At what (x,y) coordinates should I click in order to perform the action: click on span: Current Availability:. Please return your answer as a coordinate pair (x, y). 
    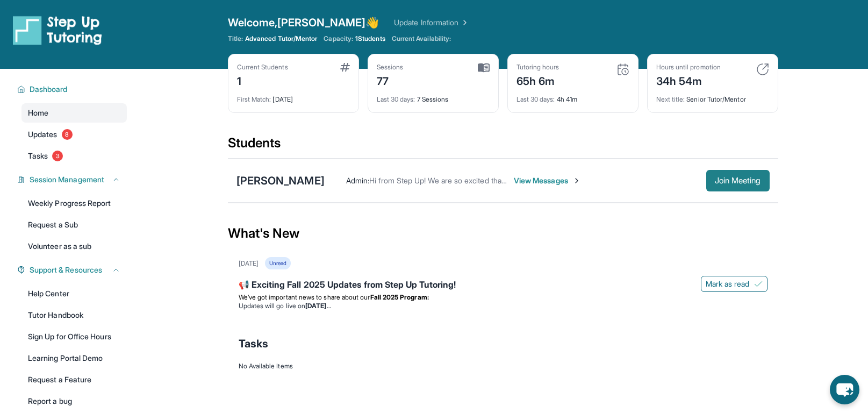
    Looking at the image, I should click on (421, 38).